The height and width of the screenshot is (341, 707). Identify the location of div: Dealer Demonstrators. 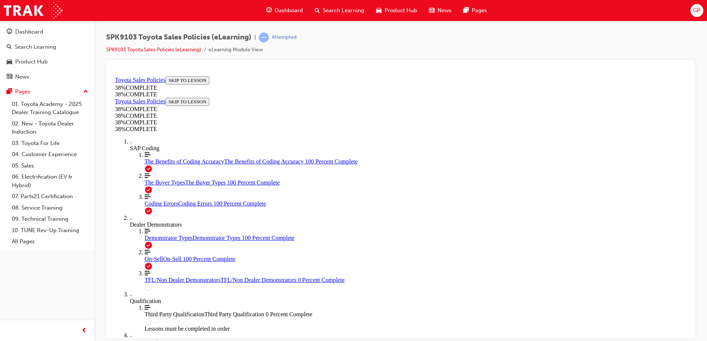
(296, 152).